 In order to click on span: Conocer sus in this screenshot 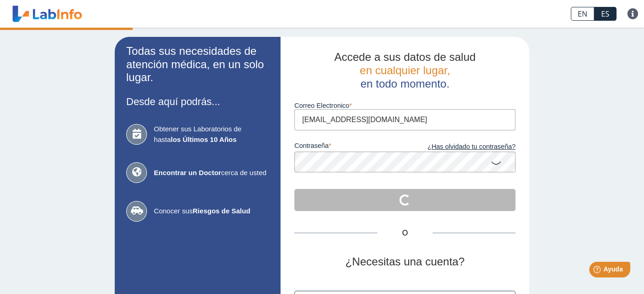, I will do `click(211, 211)`.